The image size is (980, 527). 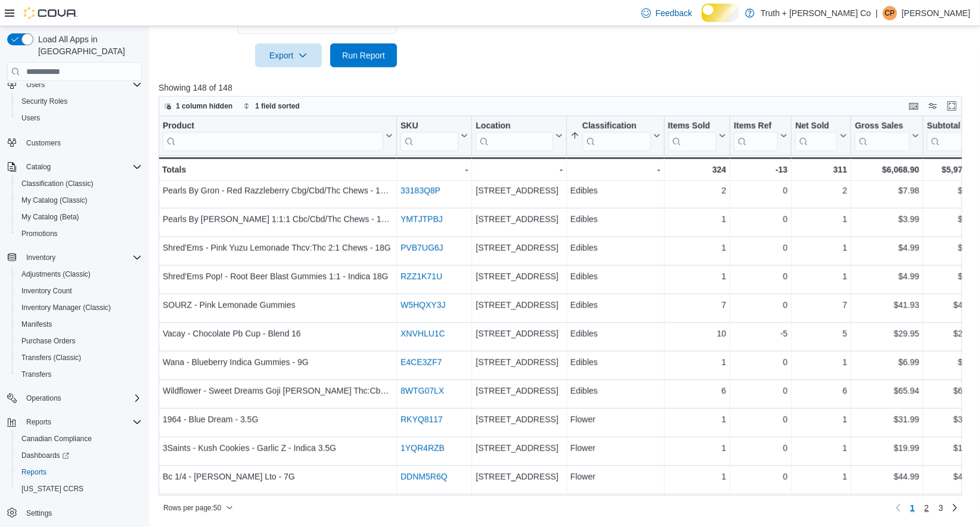 I want to click on span: Catalog, so click(x=38, y=167).